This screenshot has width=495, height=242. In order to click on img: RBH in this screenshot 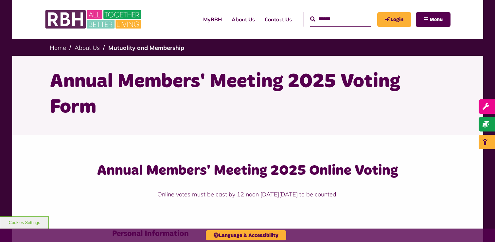, I will do `click(94, 19)`.